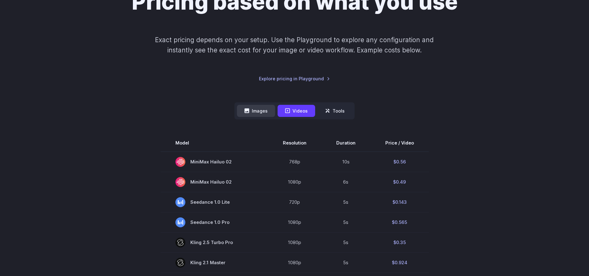  Describe the element at coordinates (400, 202) in the screenshot. I see `td: $0.143` at that location.